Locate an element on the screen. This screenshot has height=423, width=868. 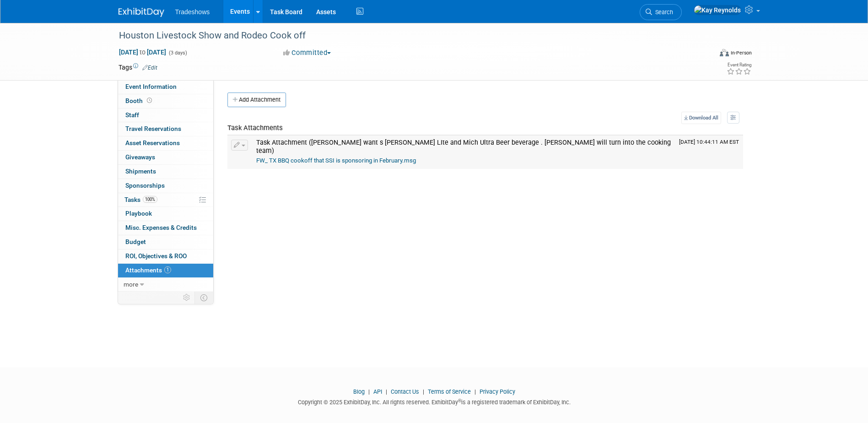
span: Booth is located at coordinates (140, 100).